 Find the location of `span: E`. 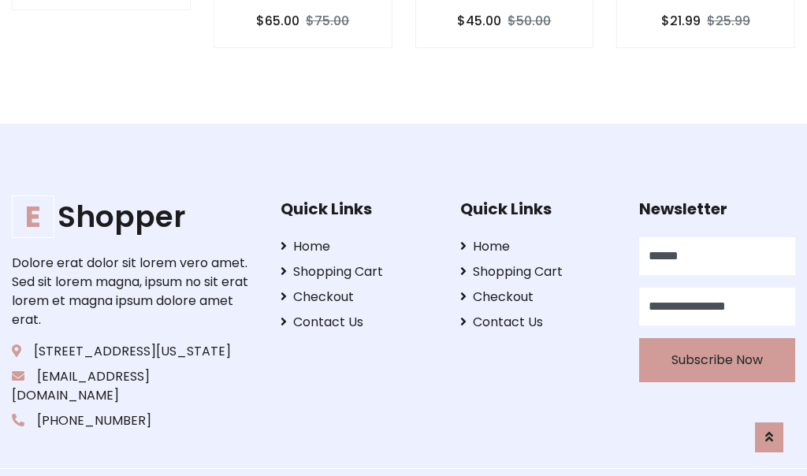

span: E is located at coordinates (33, 217).